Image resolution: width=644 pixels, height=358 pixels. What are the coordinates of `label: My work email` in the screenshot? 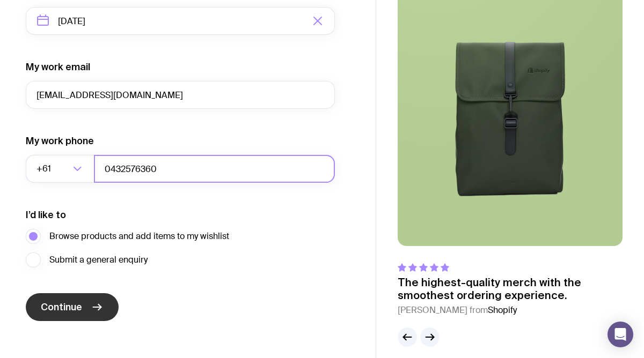 It's located at (58, 67).